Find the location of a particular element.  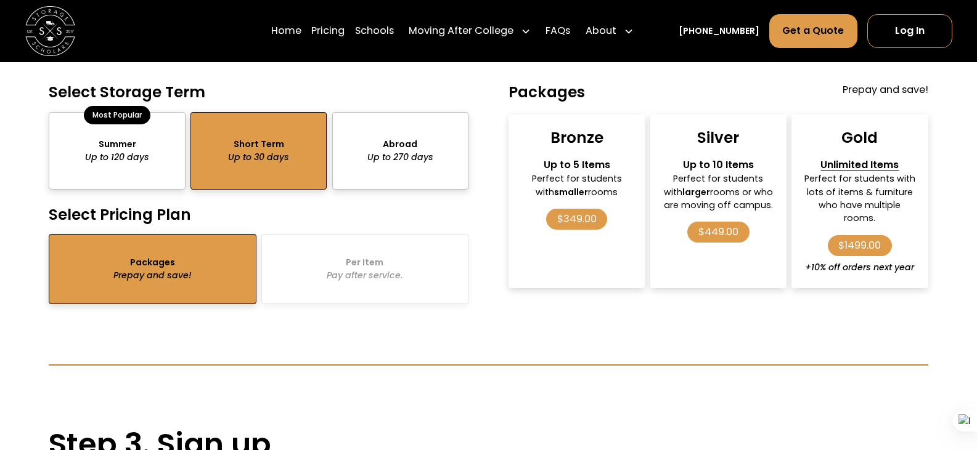

div: Bronze is located at coordinates (577, 138).